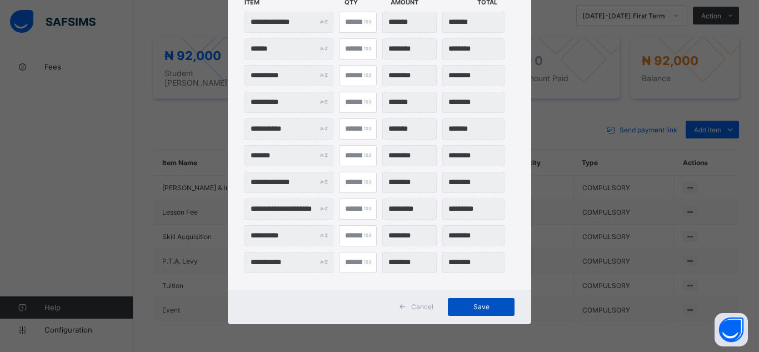 The image size is (759, 352). What do you see at coordinates (481, 306) in the screenshot?
I see `span: Save` at bounding box center [481, 306].